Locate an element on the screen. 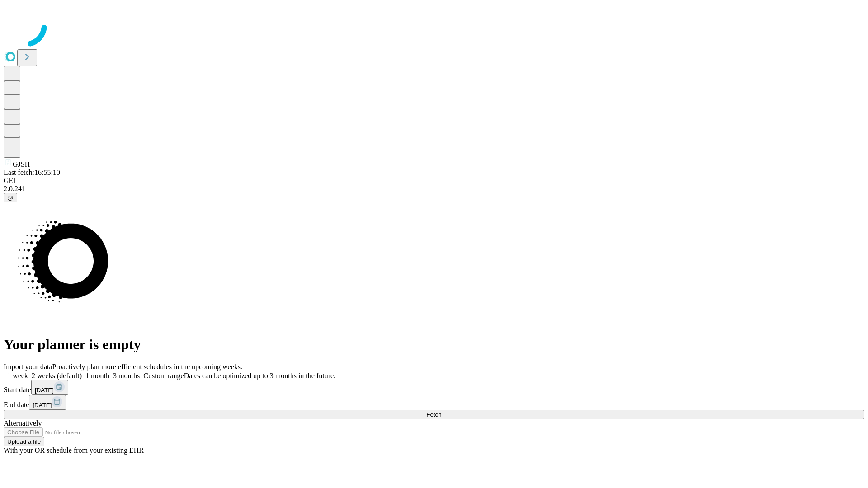  span: Dates can be optimized up to 3 months in the future. is located at coordinates (260, 376).